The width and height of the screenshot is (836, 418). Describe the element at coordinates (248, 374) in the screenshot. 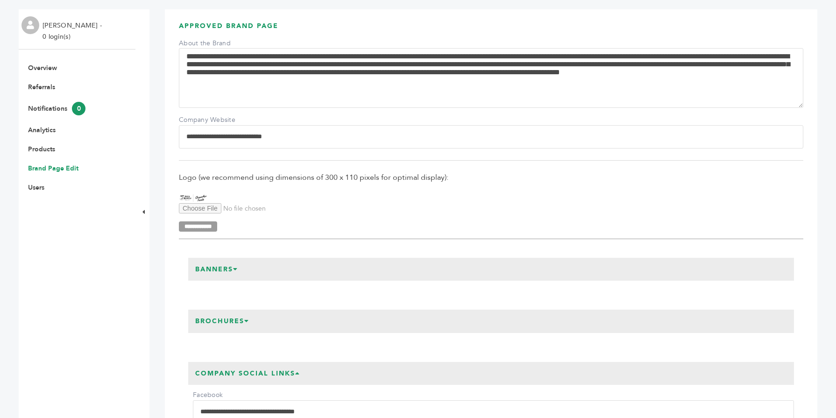

I see `h3: Company Social Links` at that location.